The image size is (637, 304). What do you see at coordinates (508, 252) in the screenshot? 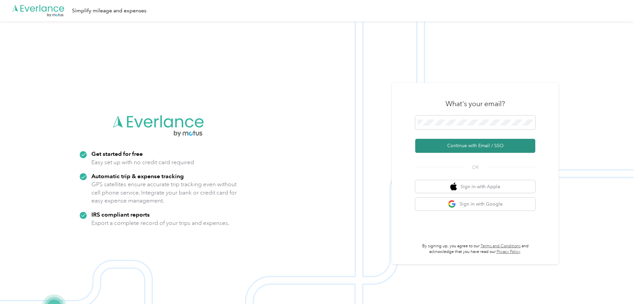
I see `a: Privacy Policy` at bounding box center [508, 252].